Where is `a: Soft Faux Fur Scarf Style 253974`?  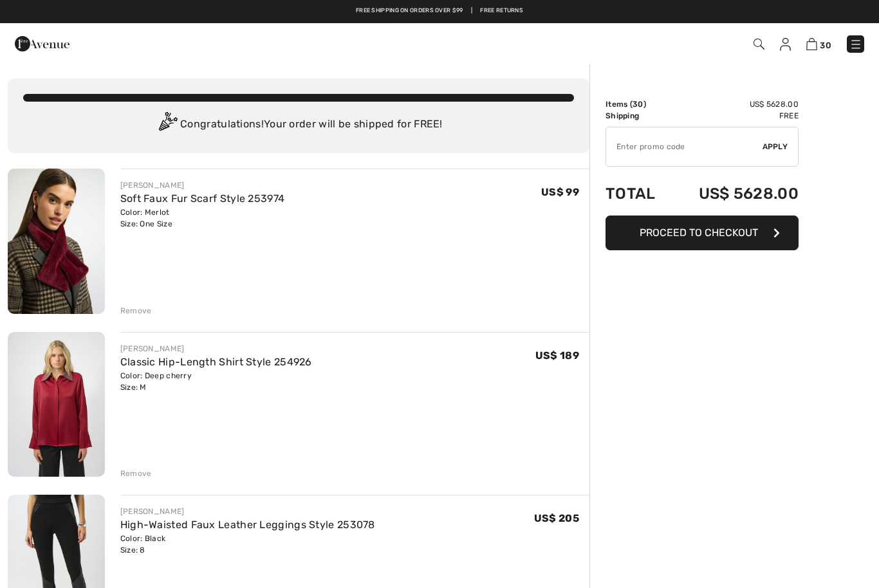 a: Soft Faux Fur Scarf Style 253974 is located at coordinates (203, 198).